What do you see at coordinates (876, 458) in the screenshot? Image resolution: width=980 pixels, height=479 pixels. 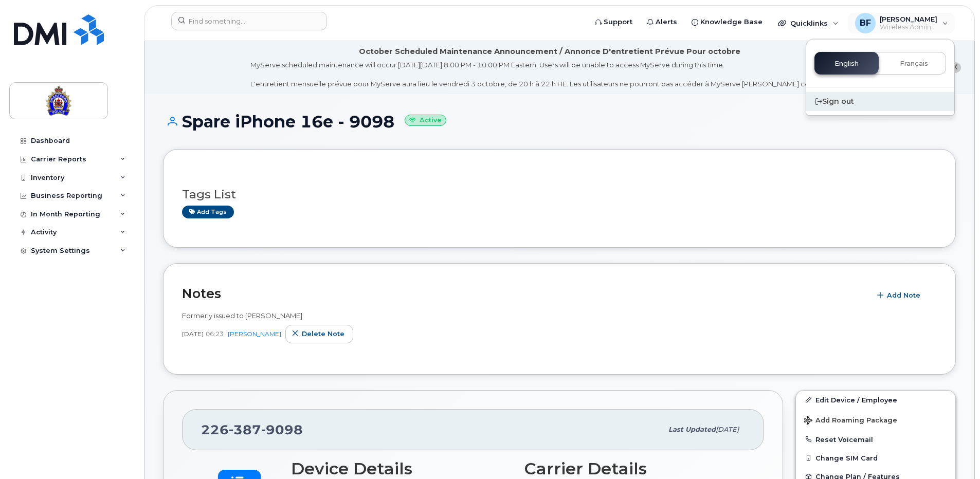 I see `button: Change SIM Card` at bounding box center [876, 458].